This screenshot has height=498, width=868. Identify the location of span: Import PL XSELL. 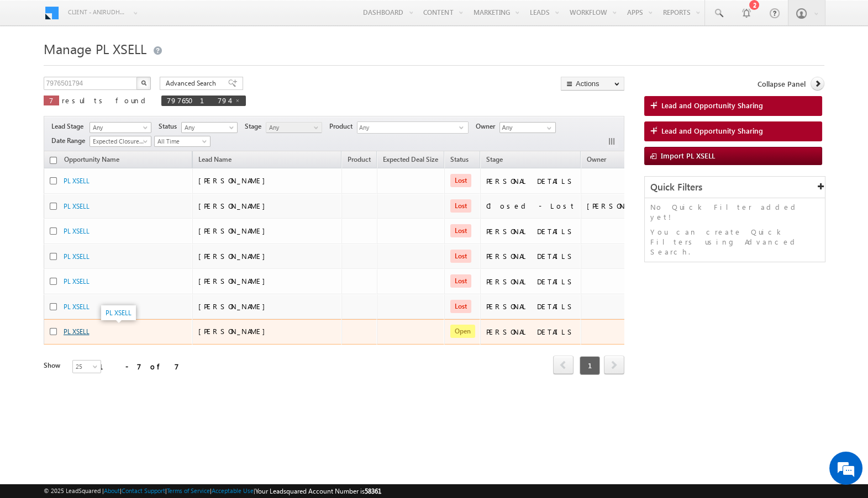
(687, 155).